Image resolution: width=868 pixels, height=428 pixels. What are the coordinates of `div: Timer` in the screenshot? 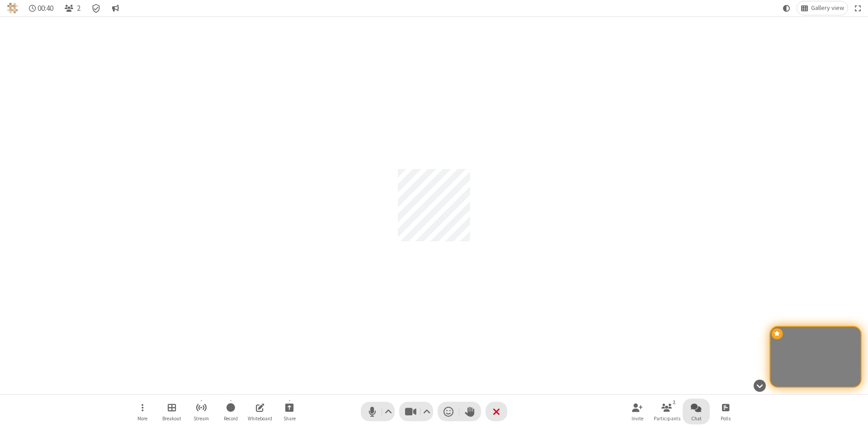 It's located at (41, 8).